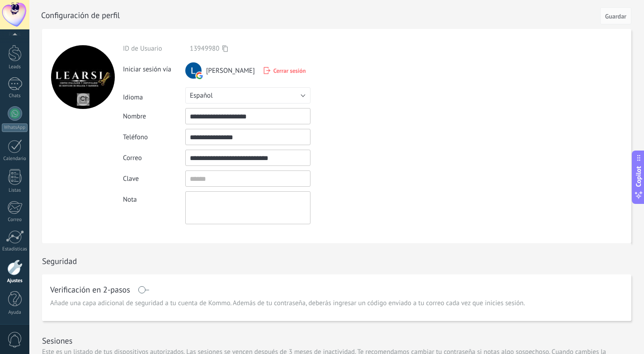 Image resolution: width=644 pixels, height=354 pixels. I want to click on div: Ajustes, so click(15, 281).